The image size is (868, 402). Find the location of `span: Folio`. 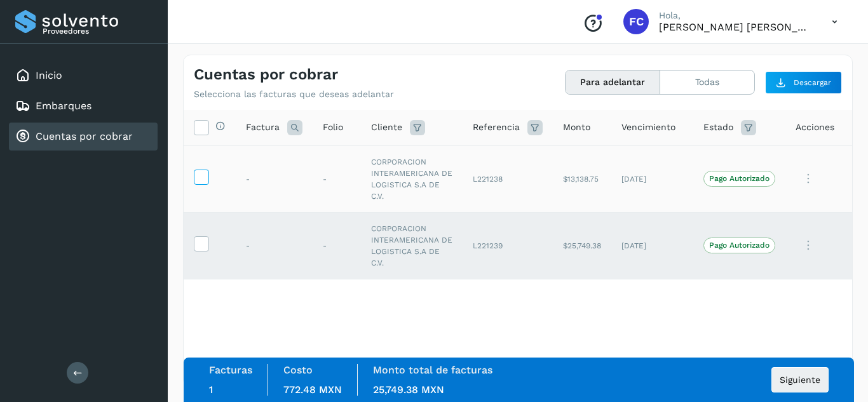

span: Folio is located at coordinates (333, 127).